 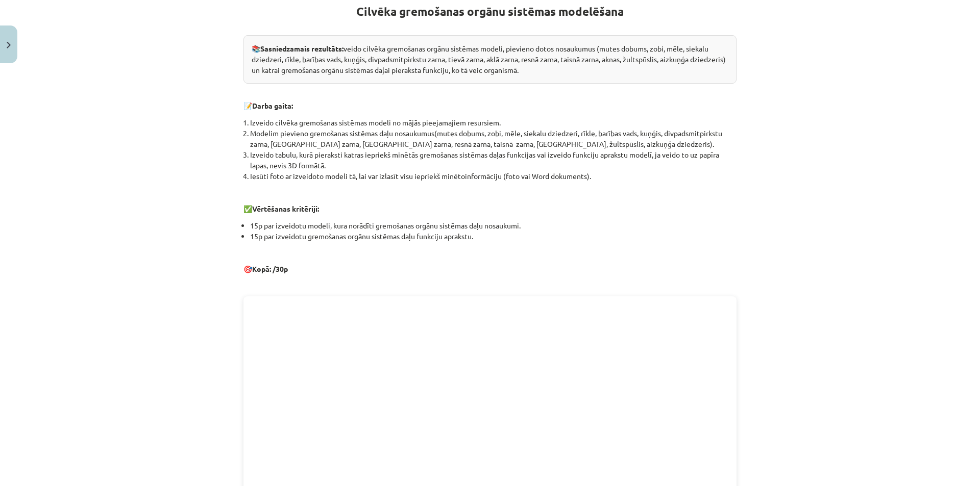 What do you see at coordinates (490, 59) in the screenshot?
I see `div: 📚 veido cilvēka gremošanas orgānu sistēmas modeli, pievieno dotos nosaukumus (mutes dobums, zobi,...` at bounding box center [490, 59].